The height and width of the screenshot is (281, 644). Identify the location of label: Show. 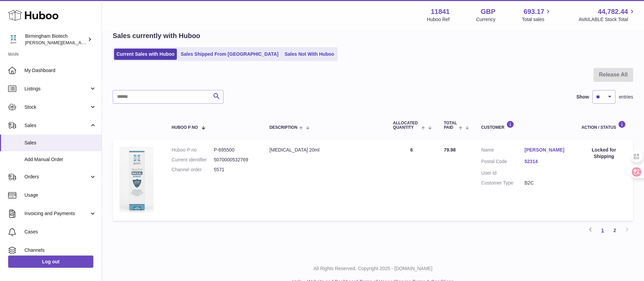
(583, 97).